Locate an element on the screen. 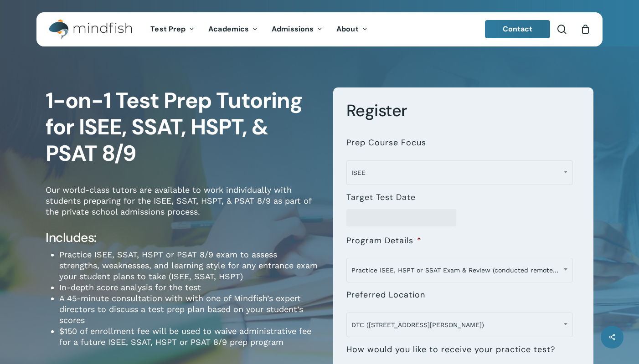  span: Test Prep is located at coordinates (168, 29).